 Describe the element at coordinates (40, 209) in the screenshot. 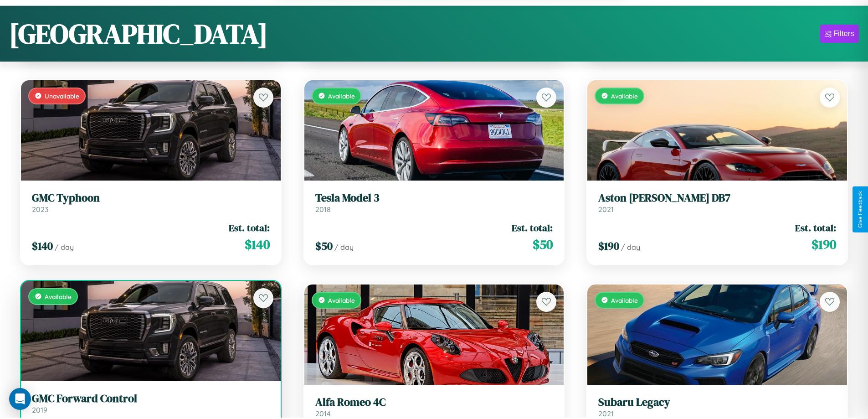

I see `span: 2023` at that location.